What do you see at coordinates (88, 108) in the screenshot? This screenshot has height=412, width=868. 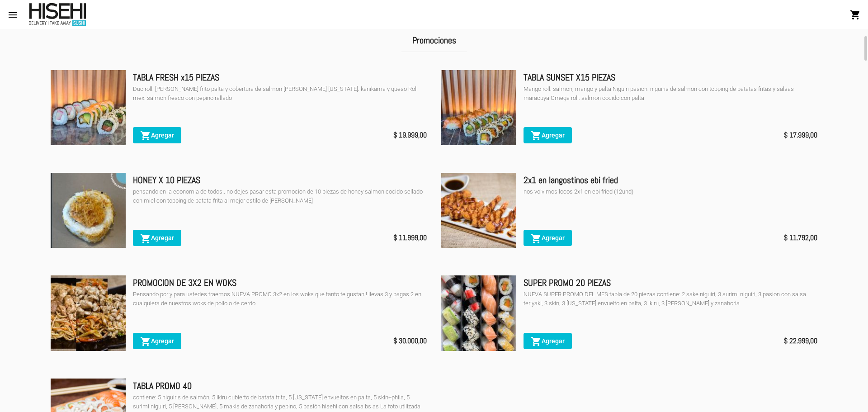 I see `img: 4f3f8453-a237-4071-bea7-ce85fc351519.jpeg` at bounding box center [88, 108].